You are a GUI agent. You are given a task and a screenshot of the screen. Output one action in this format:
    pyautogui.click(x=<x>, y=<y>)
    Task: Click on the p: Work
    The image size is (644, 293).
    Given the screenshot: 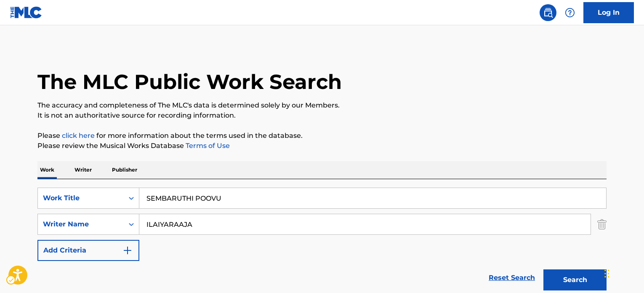 What is the action you would take?
    pyautogui.click(x=47, y=170)
    